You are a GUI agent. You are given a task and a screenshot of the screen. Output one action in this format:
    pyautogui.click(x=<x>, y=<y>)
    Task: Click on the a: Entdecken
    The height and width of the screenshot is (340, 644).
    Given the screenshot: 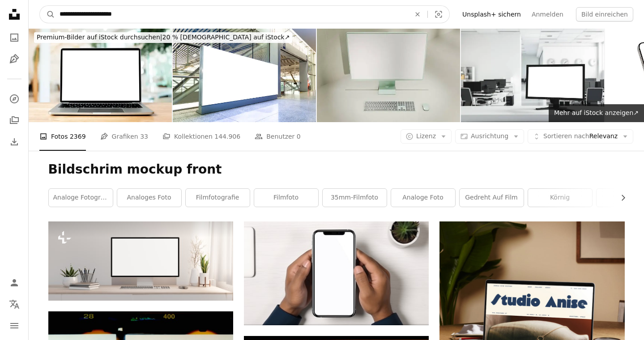 What is the action you would take?
    pyautogui.click(x=14, y=99)
    